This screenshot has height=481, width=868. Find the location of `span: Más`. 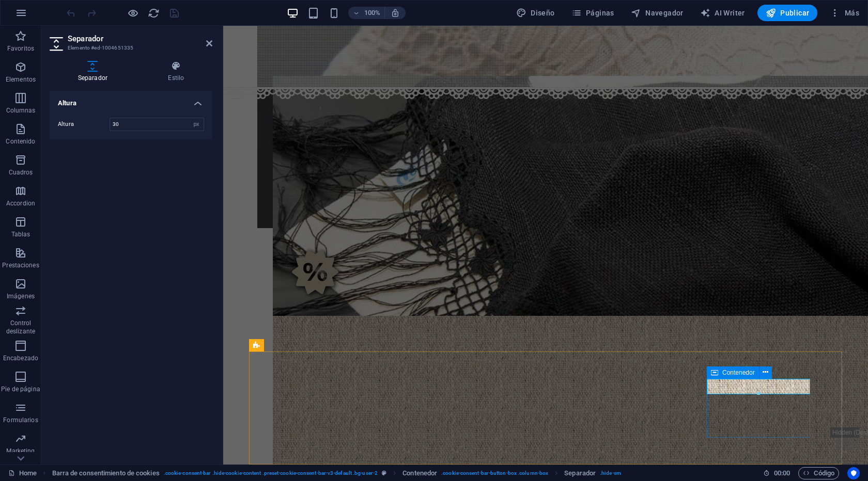

span: Más is located at coordinates (844, 13).